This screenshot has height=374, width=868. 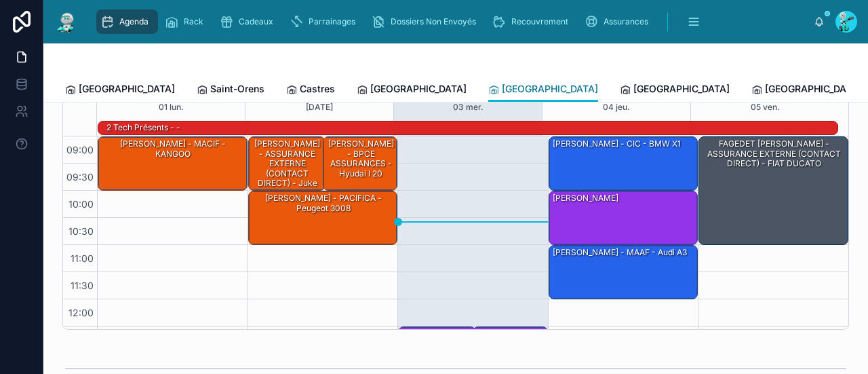 I want to click on div: 05 ven., so click(x=765, y=107).